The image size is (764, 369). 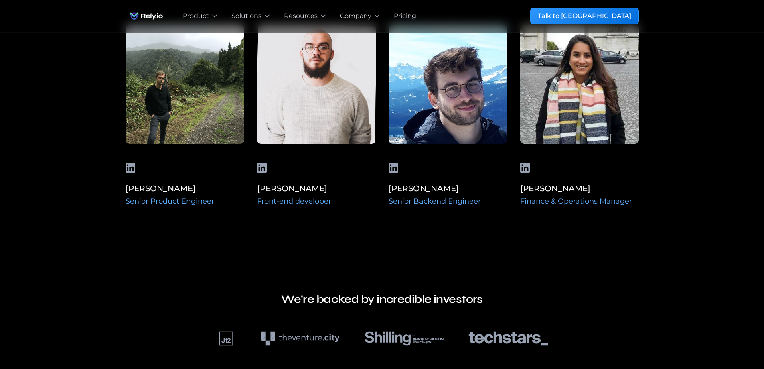 I want to click on div: Solutions, so click(x=246, y=16).